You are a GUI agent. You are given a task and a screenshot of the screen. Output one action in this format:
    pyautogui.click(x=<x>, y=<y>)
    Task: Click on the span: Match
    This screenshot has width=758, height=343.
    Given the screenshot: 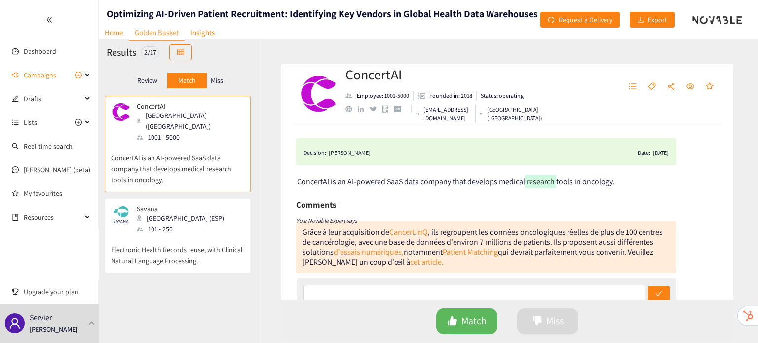 What is the action you would take?
    pyautogui.click(x=474, y=321)
    